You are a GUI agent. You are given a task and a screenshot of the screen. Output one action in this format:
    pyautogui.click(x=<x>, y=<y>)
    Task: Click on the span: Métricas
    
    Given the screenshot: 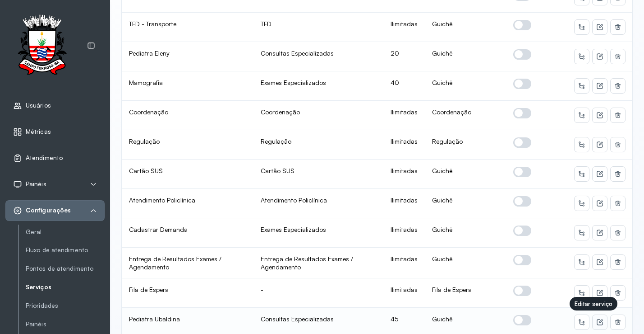 What is the action you would take?
    pyautogui.click(x=38, y=131)
    